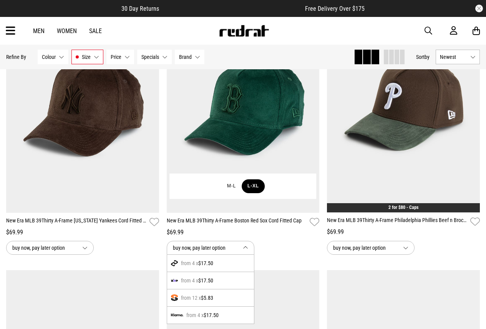  What do you see at coordinates (16, 57) in the screenshot?
I see `p: Refine By` at bounding box center [16, 57].